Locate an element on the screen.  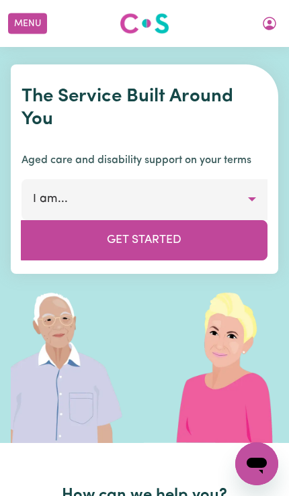
button: My Account is located at coordinates (269, 24).